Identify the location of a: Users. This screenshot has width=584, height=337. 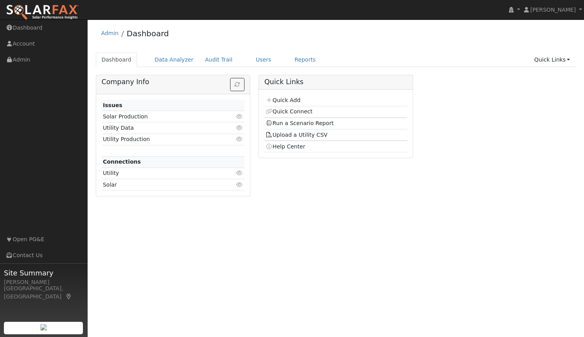
(263, 60).